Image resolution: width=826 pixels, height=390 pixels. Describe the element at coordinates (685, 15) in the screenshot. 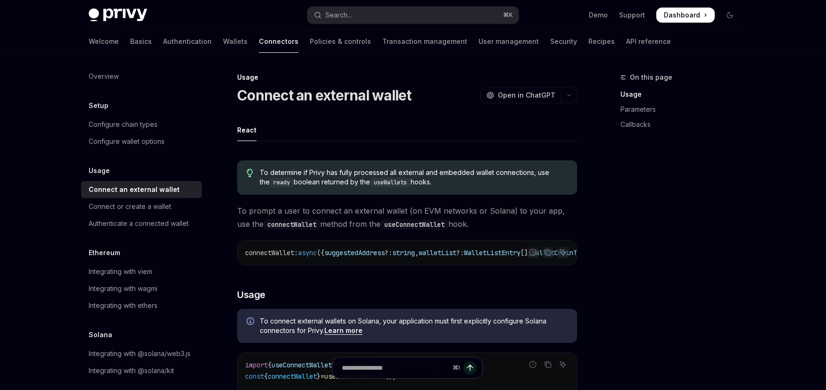

I see `a: Dashboard` at that location.